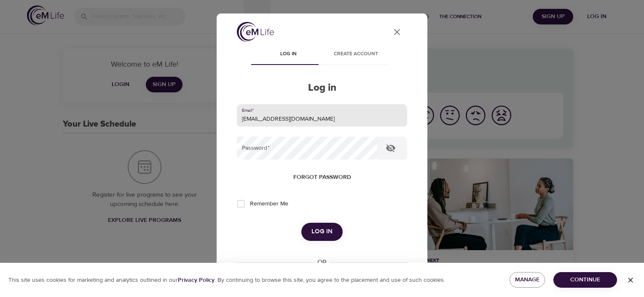  What do you see at coordinates (322, 263) in the screenshot?
I see `div: OR` at bounding box center [322, 263].